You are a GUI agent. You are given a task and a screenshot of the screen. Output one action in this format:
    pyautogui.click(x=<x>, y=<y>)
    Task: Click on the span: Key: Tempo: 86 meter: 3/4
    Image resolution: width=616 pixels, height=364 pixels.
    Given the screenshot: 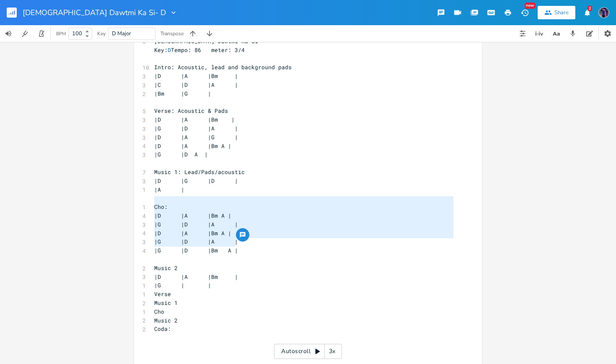 What is the action you would take?
    pyautogui.click(x=200, y=50)
    